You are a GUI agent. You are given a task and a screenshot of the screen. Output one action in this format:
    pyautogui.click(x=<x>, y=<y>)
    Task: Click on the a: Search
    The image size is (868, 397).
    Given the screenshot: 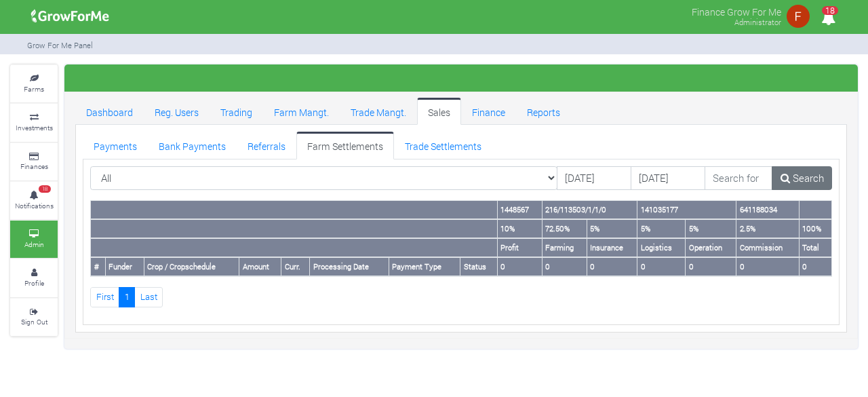 What is the action you would take?
    pyautogui.click(x=801, y=178)
    